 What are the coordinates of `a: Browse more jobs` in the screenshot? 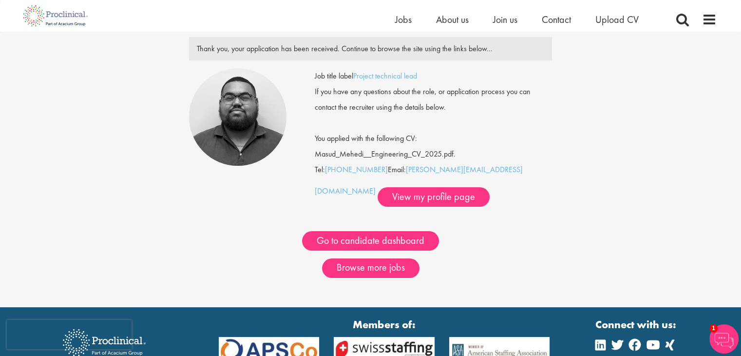 It's located at (371, 268).